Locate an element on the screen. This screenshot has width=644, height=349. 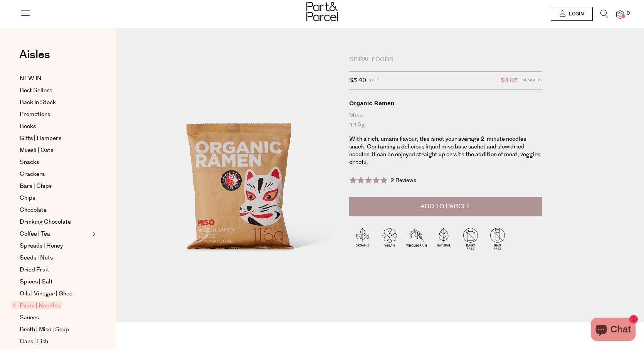
span: Chips is located at coordinates (27, 198).